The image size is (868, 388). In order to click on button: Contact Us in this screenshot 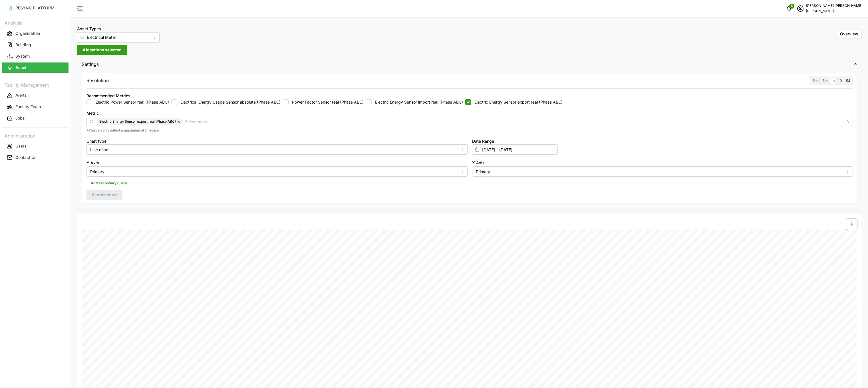, I will do `click(35, 157)`.